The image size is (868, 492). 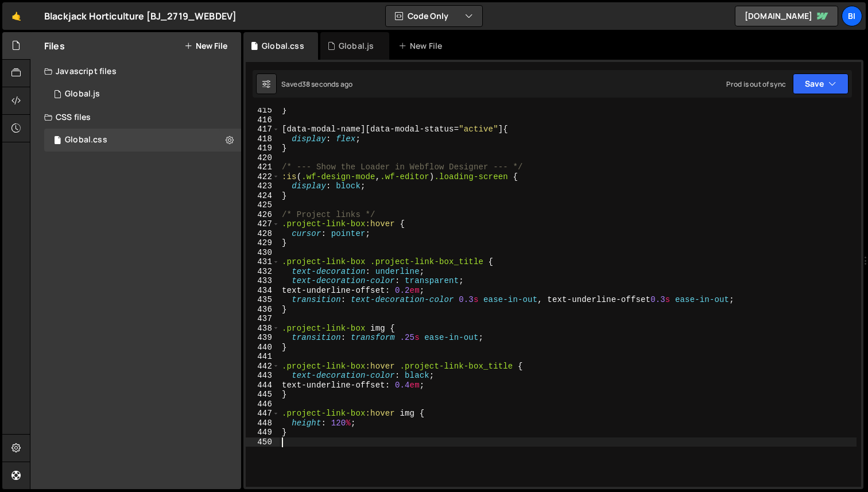 What do you see at coordinates (262, 261) in the screenshot?
I see `div: 431` at bounding box center [262, 261].